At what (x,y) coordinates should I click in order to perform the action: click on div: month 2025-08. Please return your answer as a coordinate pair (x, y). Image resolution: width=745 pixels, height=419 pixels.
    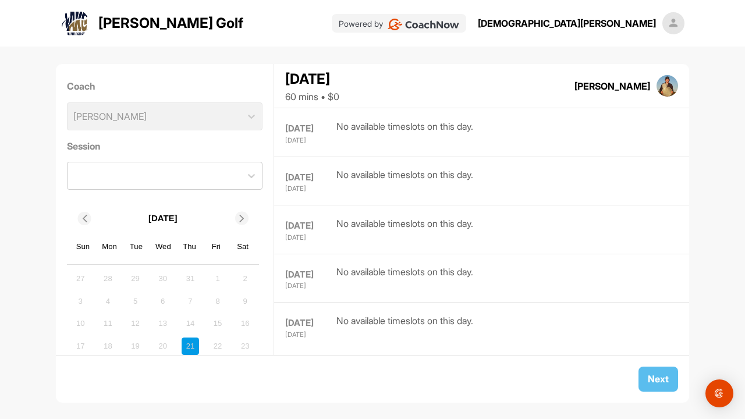
    Looking at the image, I should click on (163, 335).